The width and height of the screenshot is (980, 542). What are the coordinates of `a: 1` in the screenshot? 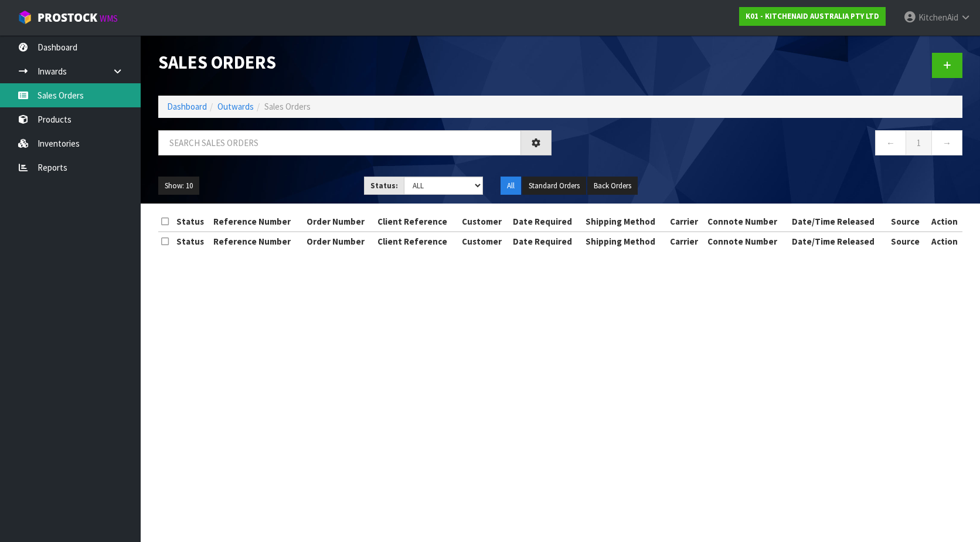 It's located at (919, 142).